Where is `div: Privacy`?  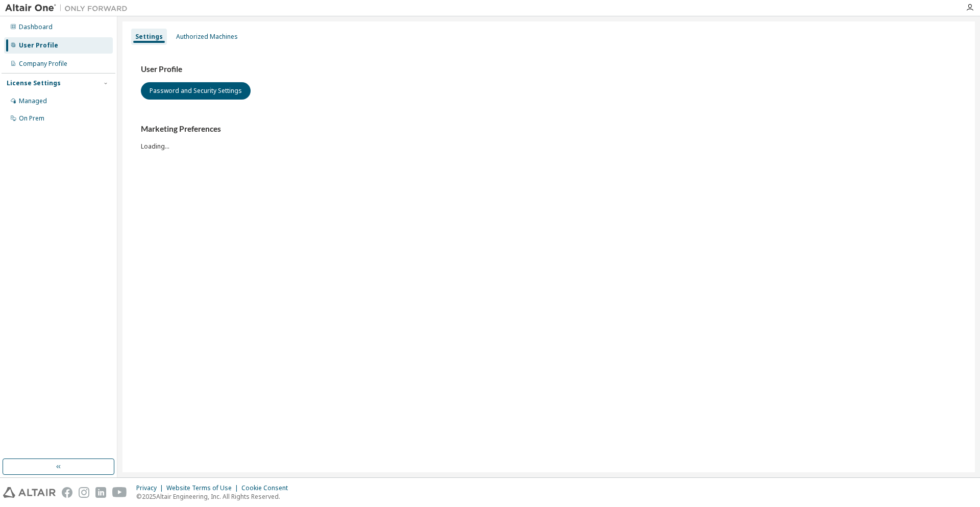 div: Privacy is located at coordinates (151, 488).